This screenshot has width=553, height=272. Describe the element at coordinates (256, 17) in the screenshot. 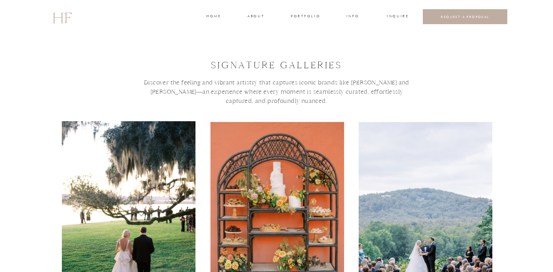

I see `a: about` at that location.